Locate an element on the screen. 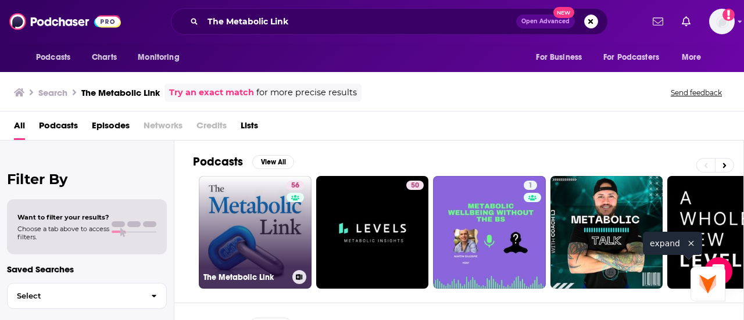  span: All is located at coordinates (19, 128).